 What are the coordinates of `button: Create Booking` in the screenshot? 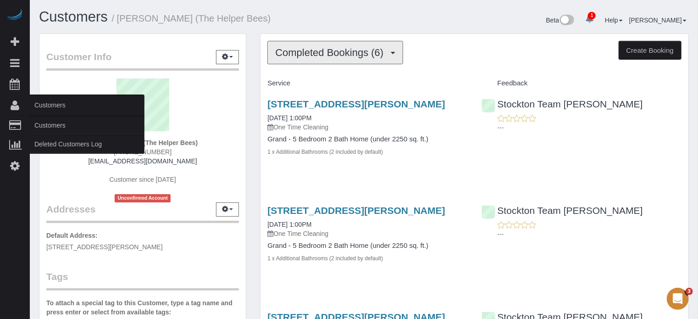 It's located at (650, 50).